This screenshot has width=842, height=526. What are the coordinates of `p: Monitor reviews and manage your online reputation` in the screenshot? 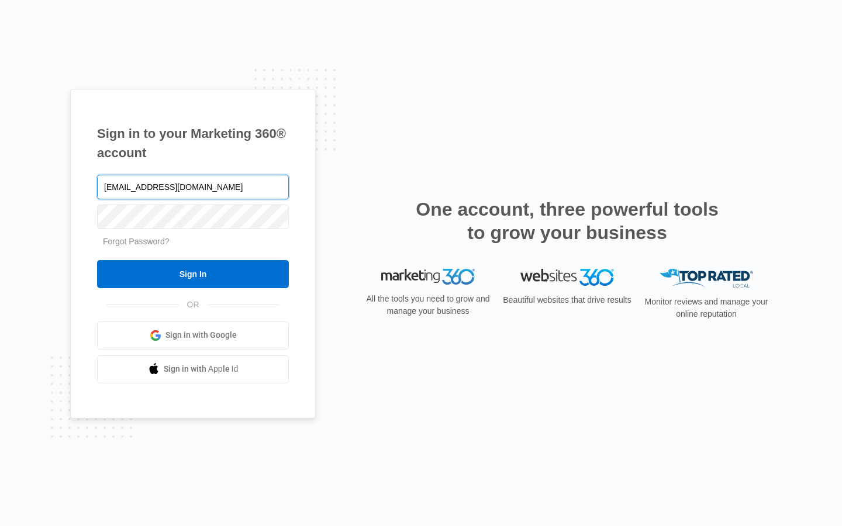 It's located at (706, 308).